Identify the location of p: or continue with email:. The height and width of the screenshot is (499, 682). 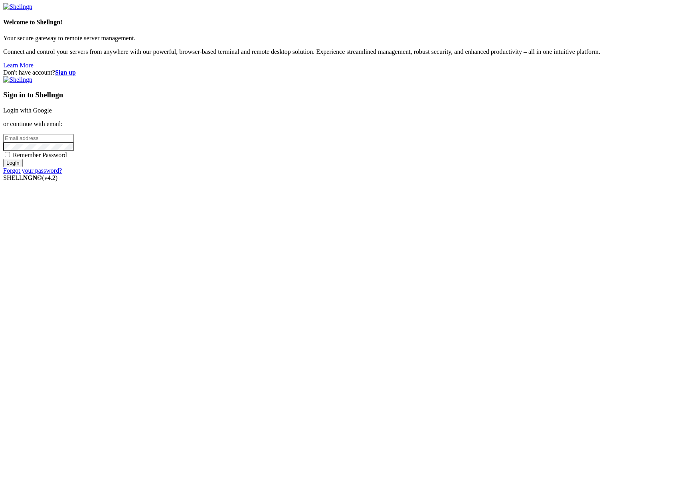
(341, 124).